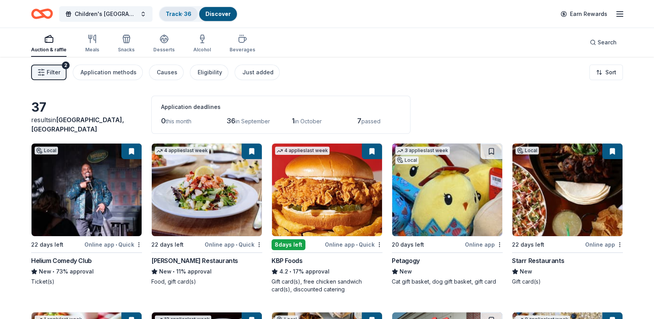  What do you see at coordinates (287, 261) in the screenshot?
I see `div: KBP Foods` at bounding box center [287, 261].